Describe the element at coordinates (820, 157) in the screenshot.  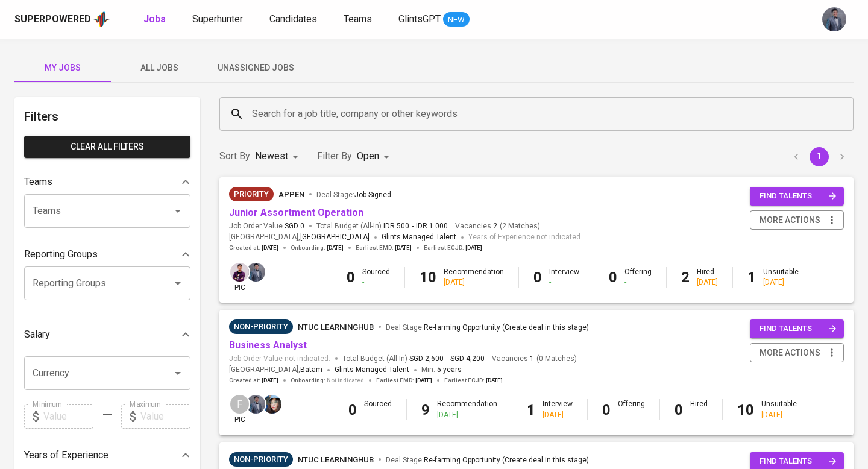
I see `nav: pagination navigation` at that location.